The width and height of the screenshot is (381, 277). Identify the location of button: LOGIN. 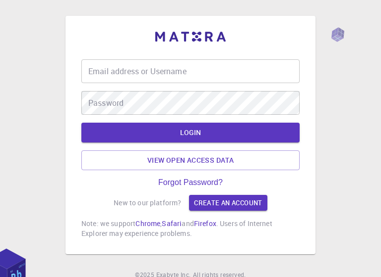
(190, 133).